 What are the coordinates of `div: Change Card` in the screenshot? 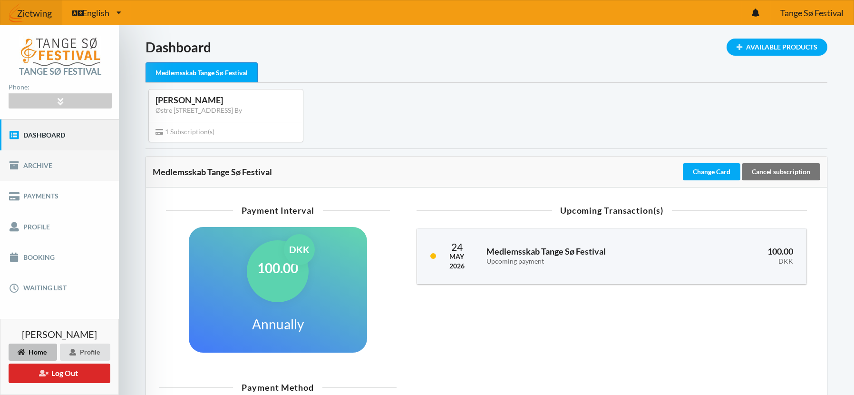 It's located at (711, 172).